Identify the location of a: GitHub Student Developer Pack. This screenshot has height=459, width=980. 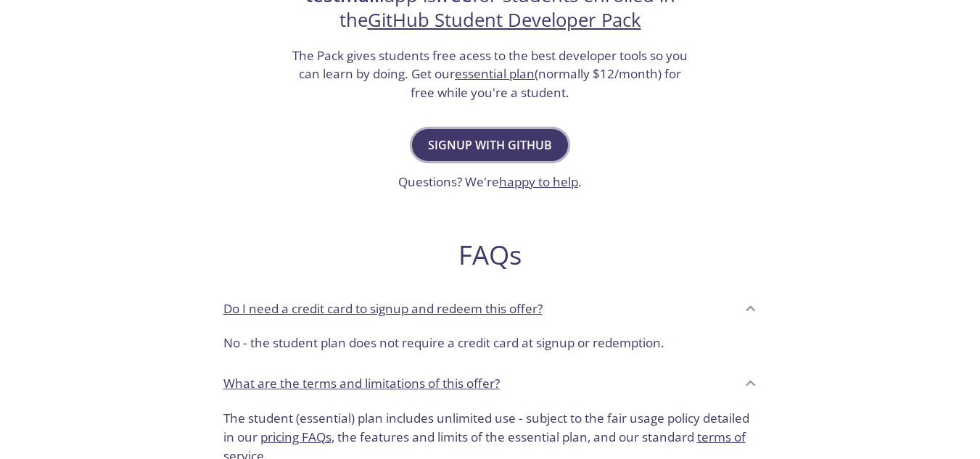
(504, 19).